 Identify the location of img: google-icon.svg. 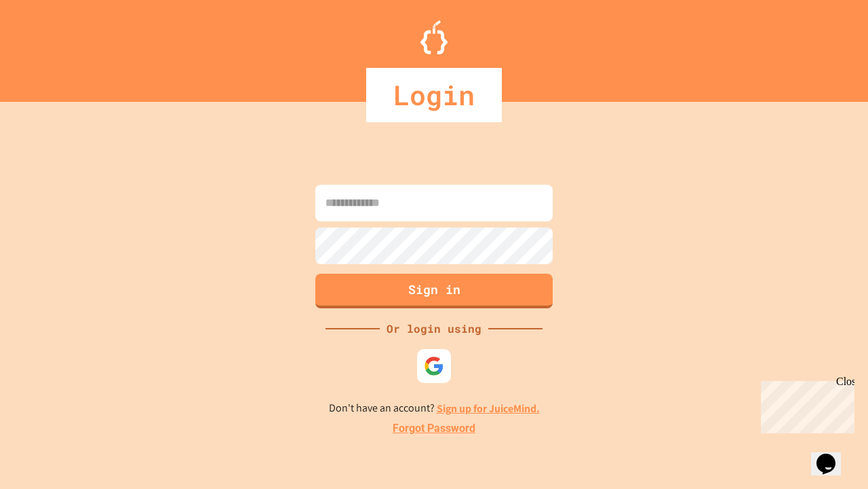
(434, 366).